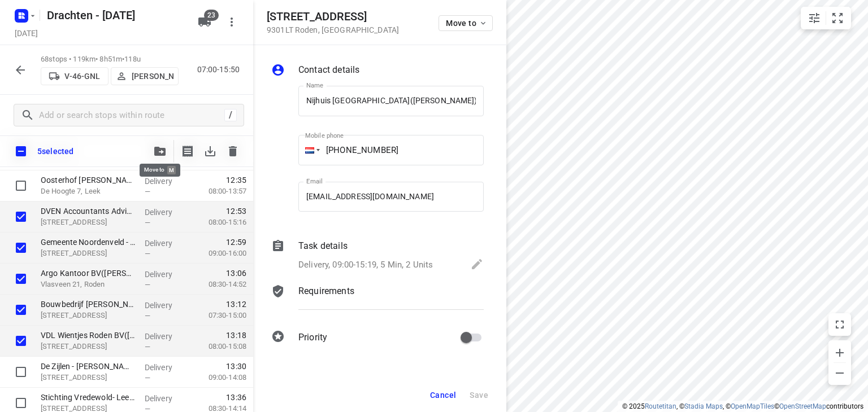  What do you see at coordinates (814, 18) in the screenshot?
I see `button: Map settings` at bounding box center [814, 18].